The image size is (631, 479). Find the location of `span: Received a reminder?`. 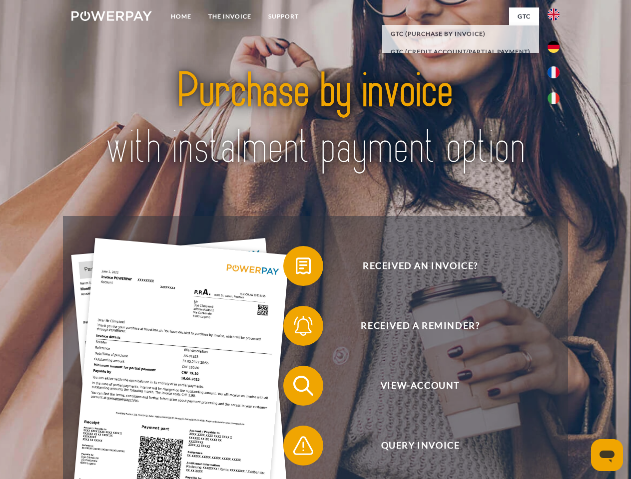

span: Received a reminder? is located at coordinates (420, 326).